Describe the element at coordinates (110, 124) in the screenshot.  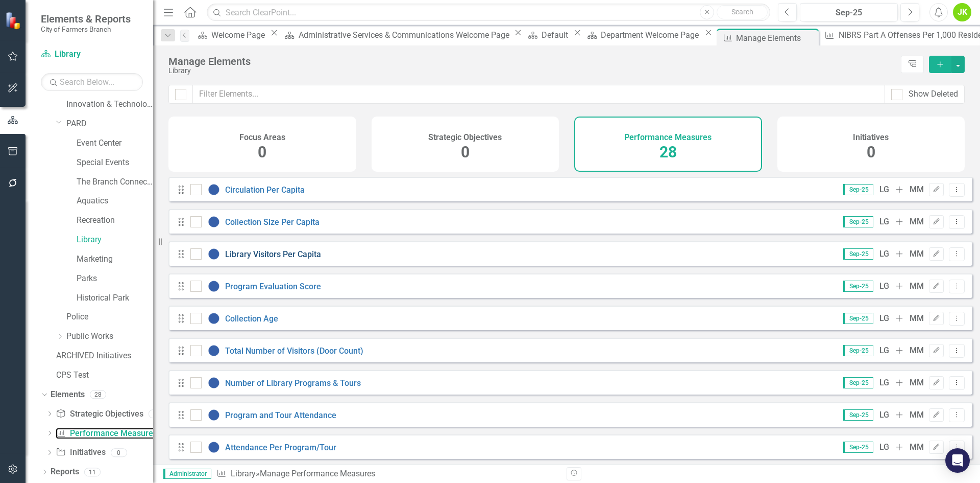
I see `a: PARD` at that location.